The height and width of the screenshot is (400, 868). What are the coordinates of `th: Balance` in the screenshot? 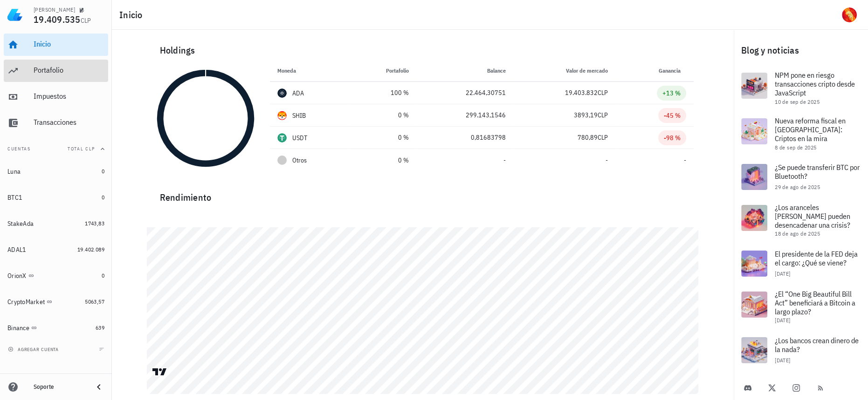 It's located at (465, 71).